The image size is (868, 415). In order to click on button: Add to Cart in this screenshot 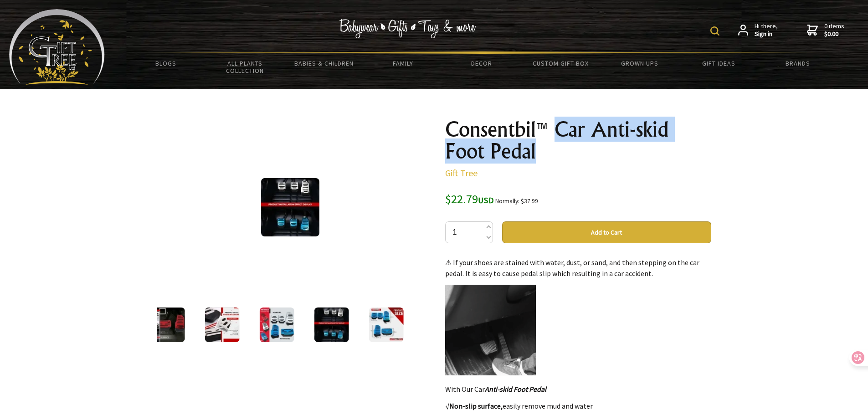, I will do `click(607, 233)`.